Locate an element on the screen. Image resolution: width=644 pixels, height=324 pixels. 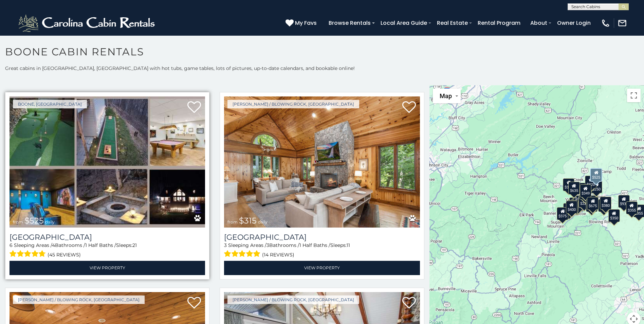
a: Chimney Island from $315 daily is located at coordinates (322, 162).